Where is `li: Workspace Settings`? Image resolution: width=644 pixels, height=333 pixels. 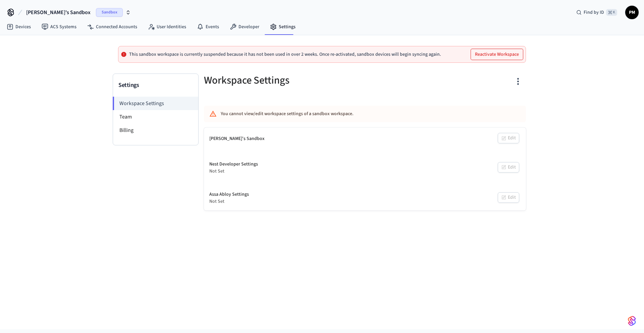 li: Workspace Settings is located at coordinates (155, 103).